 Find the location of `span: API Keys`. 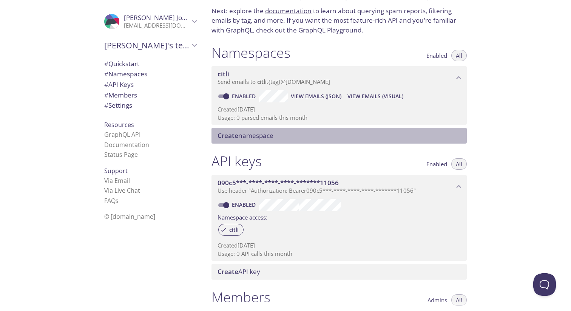

span: API Keys is located at coordinates (119, 84).